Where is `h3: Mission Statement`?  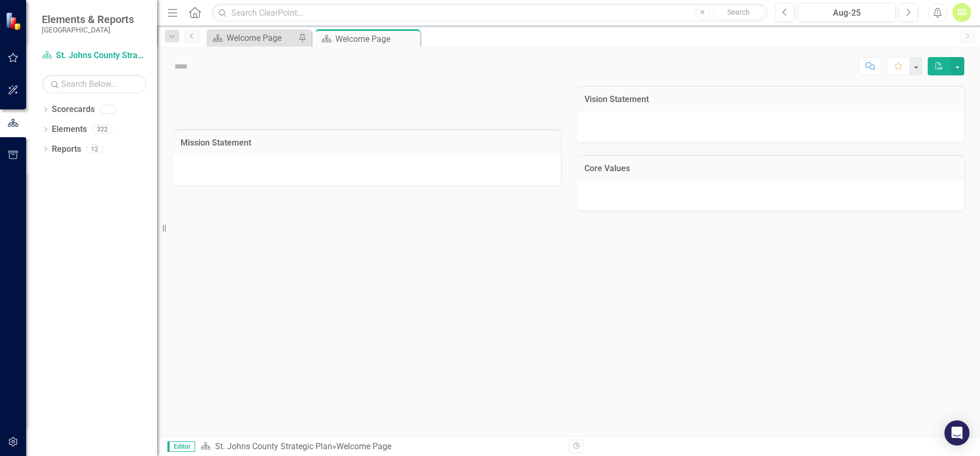 h3: Mission Statement is located at coordinates (367, 143).